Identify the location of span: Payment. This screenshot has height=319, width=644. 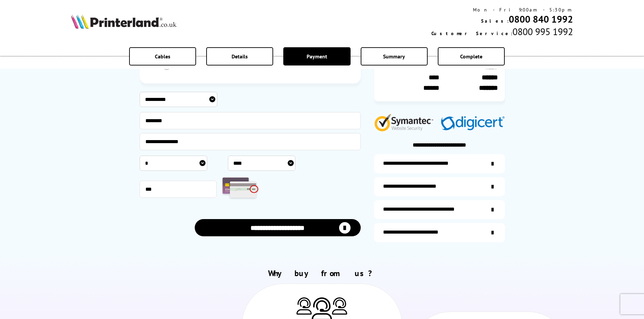
(316, 56).